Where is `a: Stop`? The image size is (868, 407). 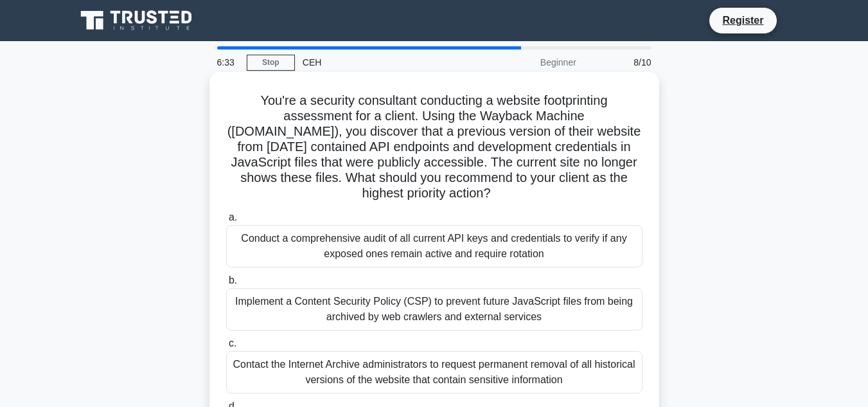 a: Stop is located at coordinates (270, 62).